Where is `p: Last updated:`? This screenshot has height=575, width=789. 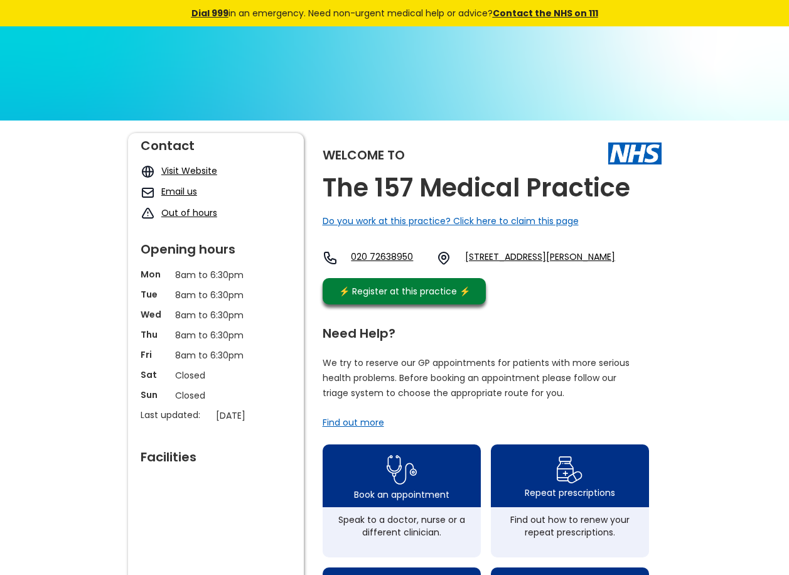 p: Last updated: is located at coordinates (175, 415).